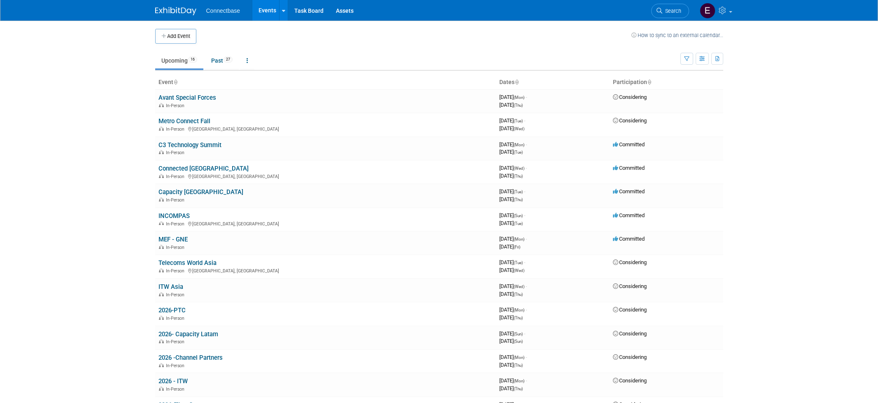  Describe the element at coordinates (188, 334) in the screenshot. I see `a: 2026- Capacity Latam` at that location.